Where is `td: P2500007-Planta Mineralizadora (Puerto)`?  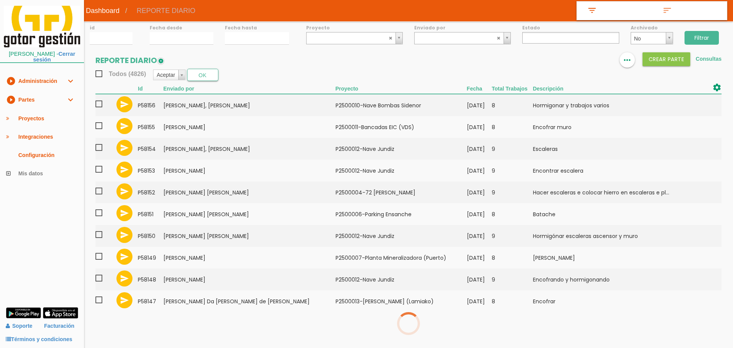 td: P2500007-Planta Mineralizadora (Puerto) is located at coordinates (401, 257).